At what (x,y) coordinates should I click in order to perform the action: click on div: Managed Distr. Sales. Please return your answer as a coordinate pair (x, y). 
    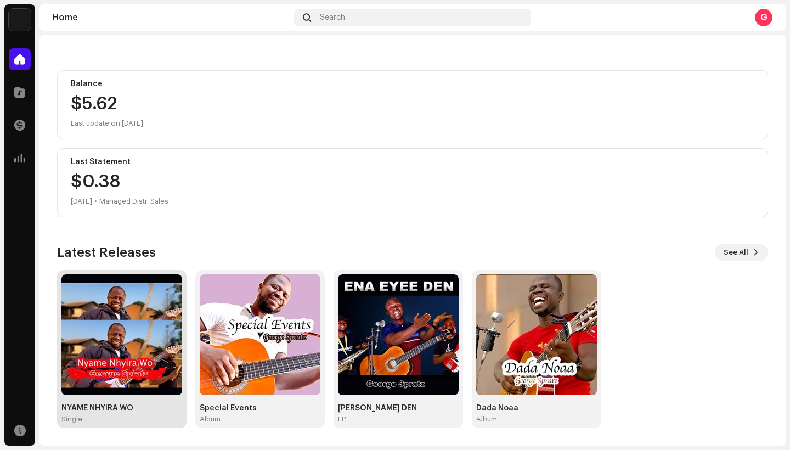
    Looking at the image, I should click on (134, 201).